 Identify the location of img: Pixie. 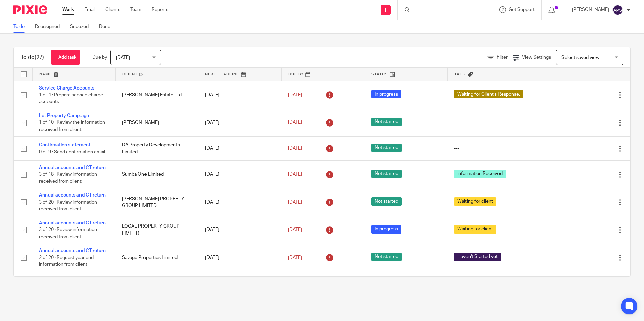
(30, 10).